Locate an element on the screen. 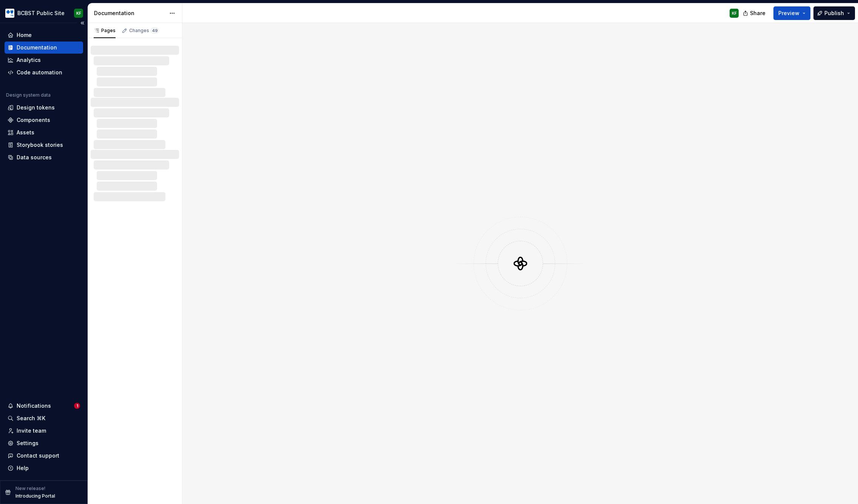 Image resolution: width=858 pixels, height=504 pixels. a: Analytics is located at coordinates (44, 60).